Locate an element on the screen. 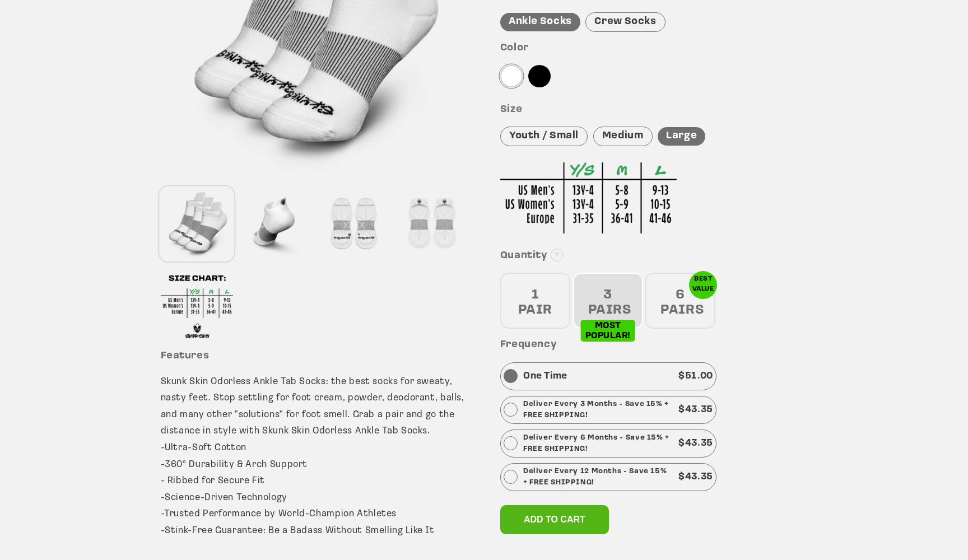 Image resolution: width=968 pixels, height=560 pixels. div: 3 PAIRS is located at coordinates (608, 301).